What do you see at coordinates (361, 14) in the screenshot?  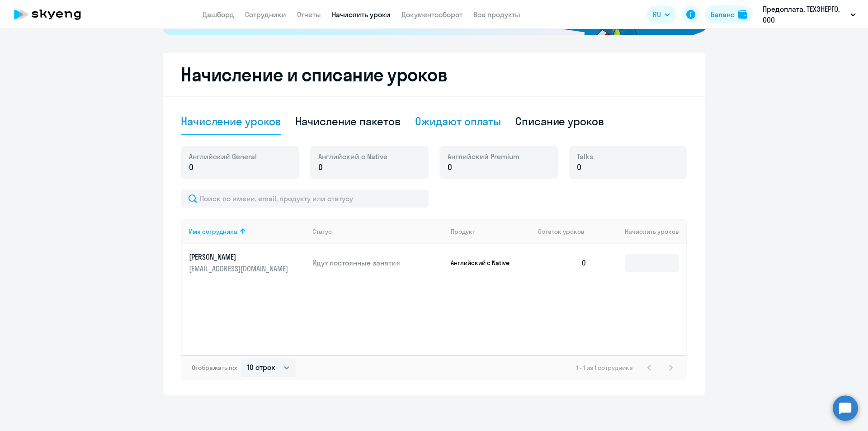 I see `a: Начислить уроки` at bounding box center [361, 14].